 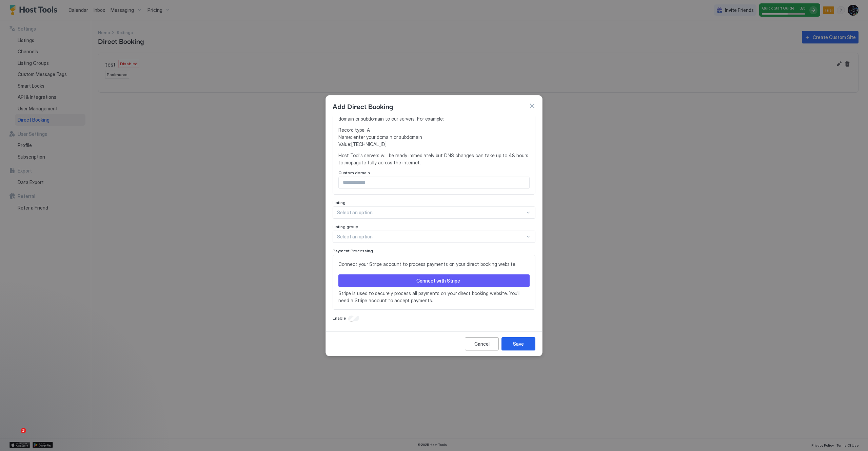 I want to click on span: Add Direct Booking, so click(x=363, y=106).